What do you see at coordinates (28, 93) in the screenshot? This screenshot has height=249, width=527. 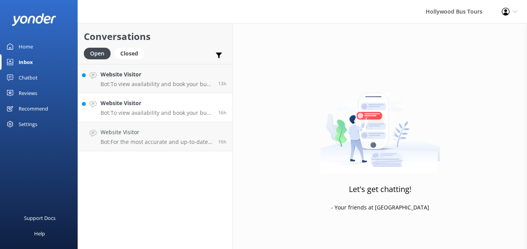 I see `div: Reviews` at bounding box center [28, 93].